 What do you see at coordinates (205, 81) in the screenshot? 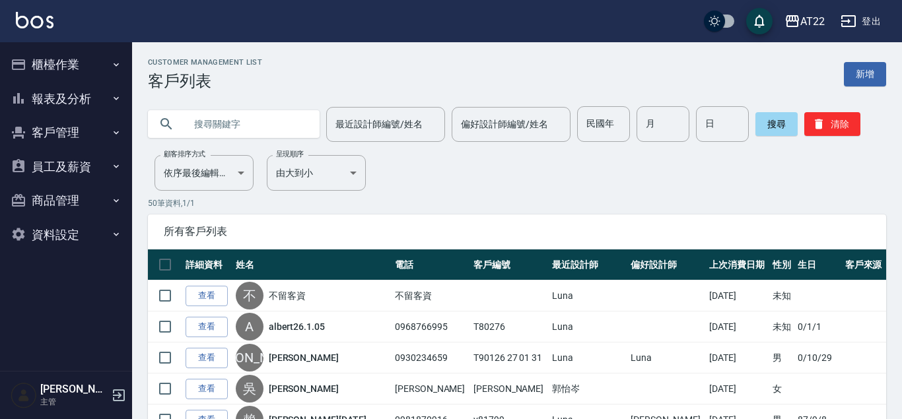
I see `h3: 客戶列表` at bounding box center [205, 81].